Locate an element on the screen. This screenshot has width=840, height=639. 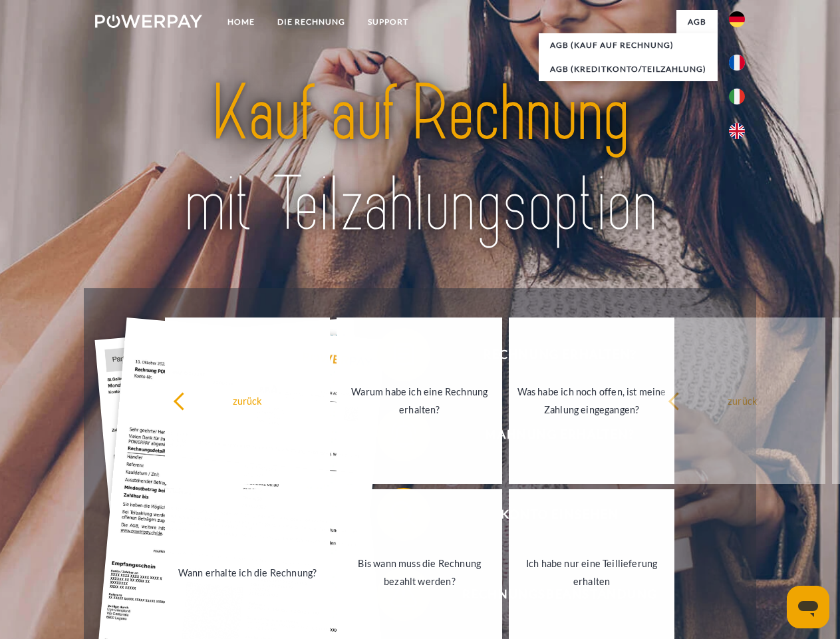
div: Bis wann muss die Rechnung bezahlt werden? is located at coordinates (419, 572).